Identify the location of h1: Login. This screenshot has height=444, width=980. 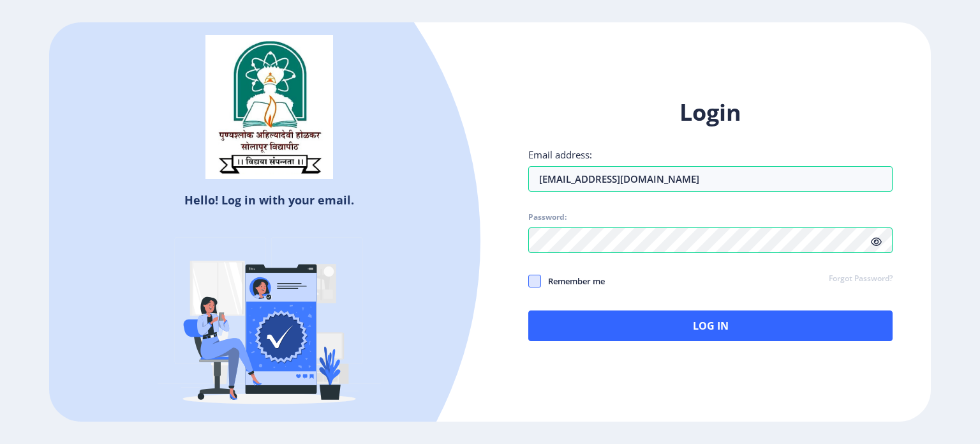
(710, 112).